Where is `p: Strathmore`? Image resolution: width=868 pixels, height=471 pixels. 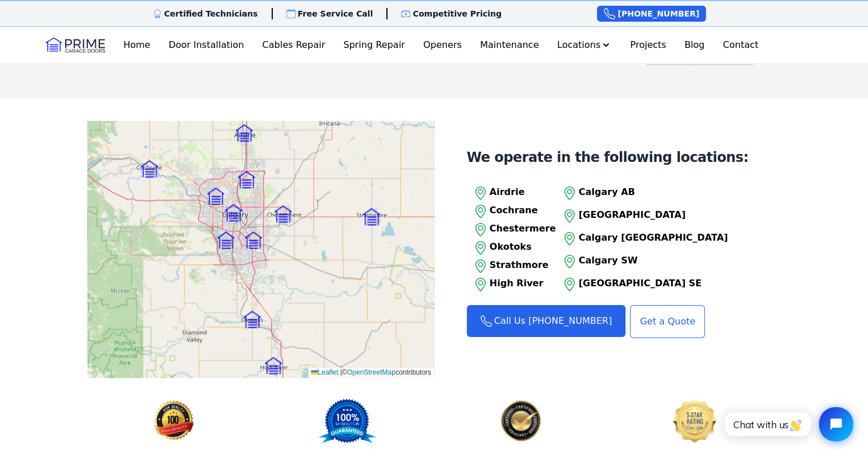 p: Strathmore is located at coordinates (523, 266).